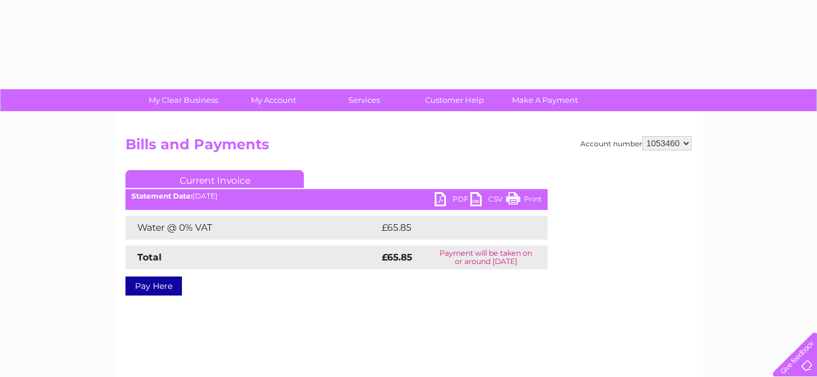 Image resolution: width=817 pixels, height=377 pixels. Describe the element at coordinates (454, 100) in the screenshot. I see `a: Customer Help` at that location.